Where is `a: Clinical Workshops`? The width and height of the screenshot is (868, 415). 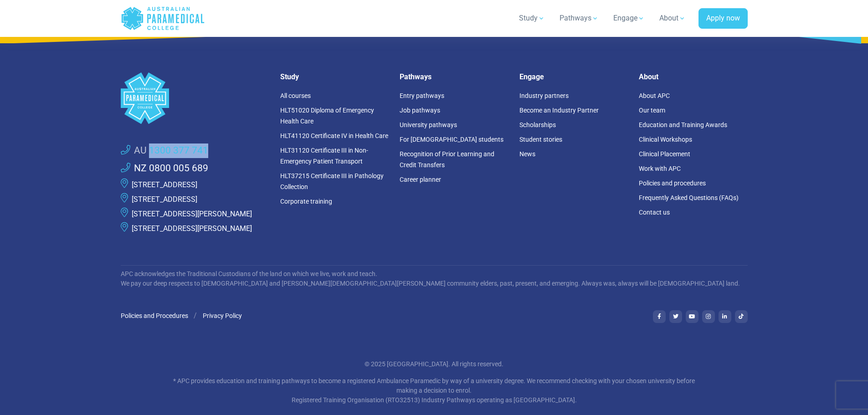
a: Clinical Workshops is located at coordinates (665, 139).